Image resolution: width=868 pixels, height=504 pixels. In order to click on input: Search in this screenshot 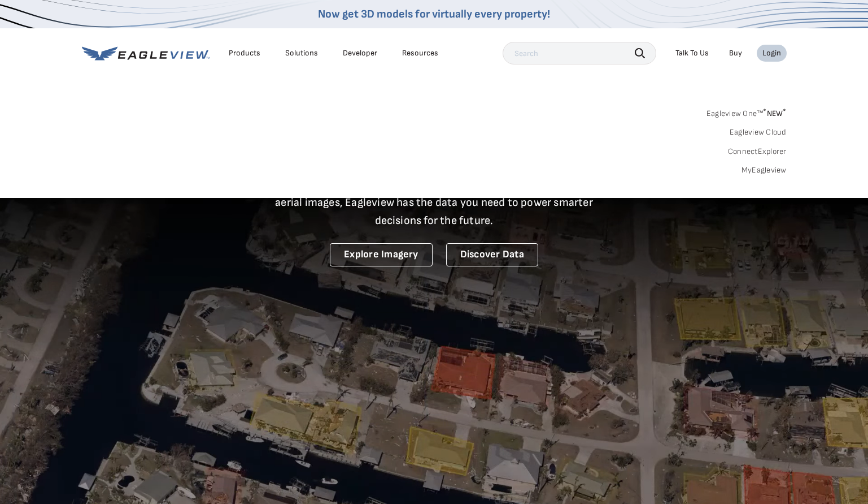, I will do `click(579, 53)`.